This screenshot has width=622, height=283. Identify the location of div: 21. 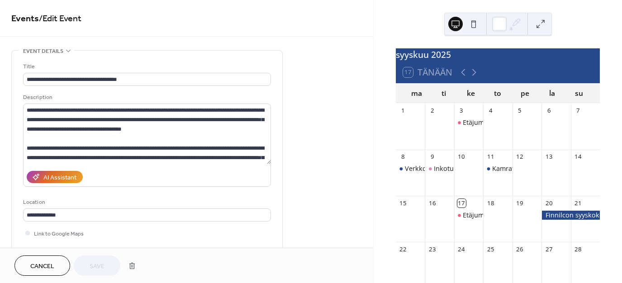
(578, 203).